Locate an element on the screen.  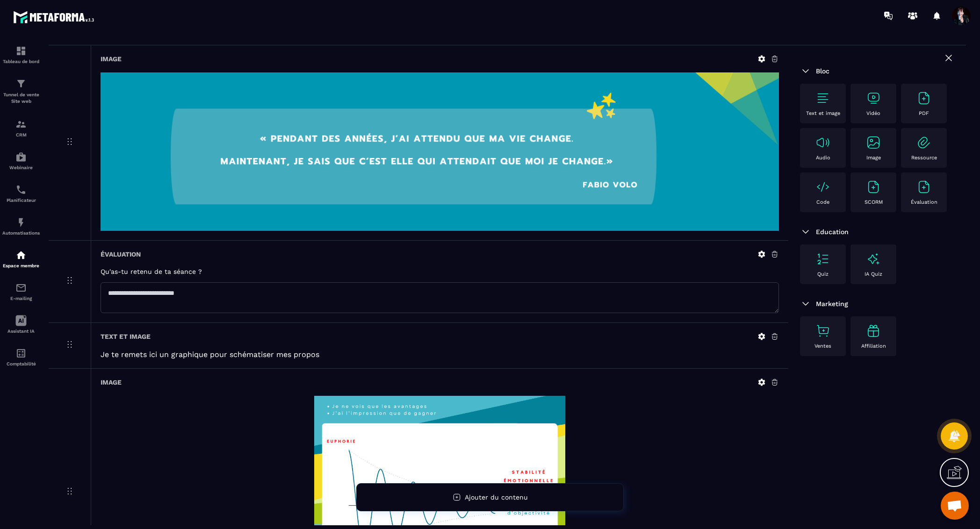
p: Quiz is located at coordinates (822, 274).